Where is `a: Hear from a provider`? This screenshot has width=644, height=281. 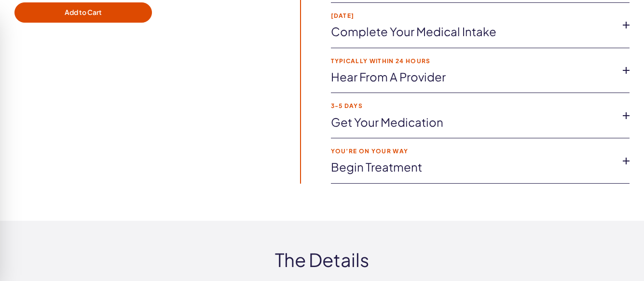
a: Hear from a provider is located at coordinates (473, 77).